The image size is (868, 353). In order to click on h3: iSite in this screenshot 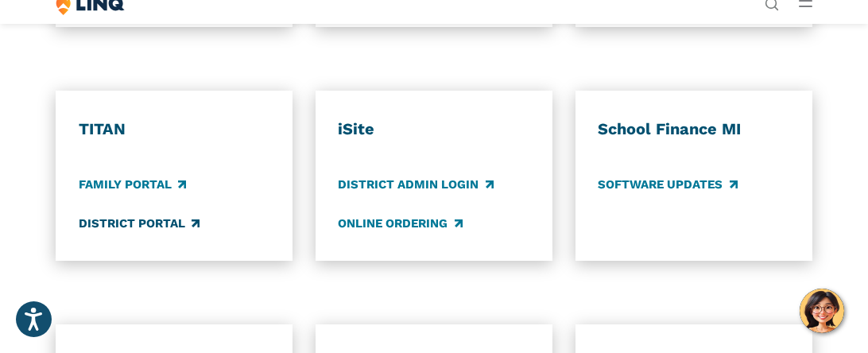, I will do `click(433, 130)`.